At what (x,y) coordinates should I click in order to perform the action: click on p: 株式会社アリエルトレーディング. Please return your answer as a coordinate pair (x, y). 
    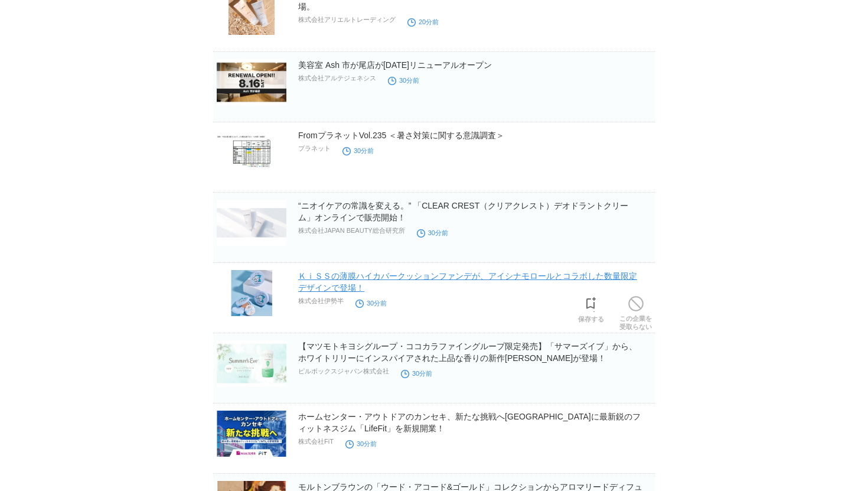
    Looking at the image, I should click on (347, 20).